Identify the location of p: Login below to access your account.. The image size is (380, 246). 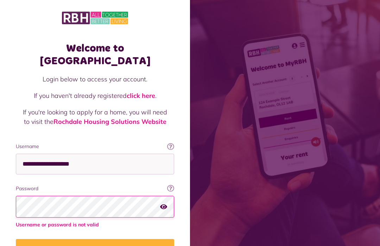
(95, 79).